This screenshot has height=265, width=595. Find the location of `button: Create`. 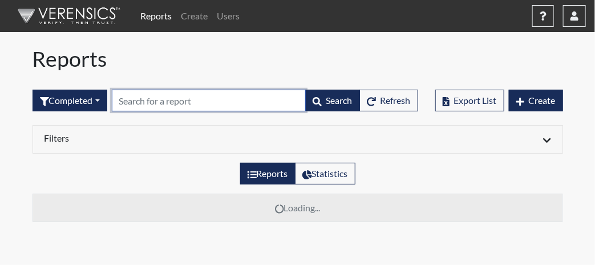

button: Create is located at coordinates (536, 100).